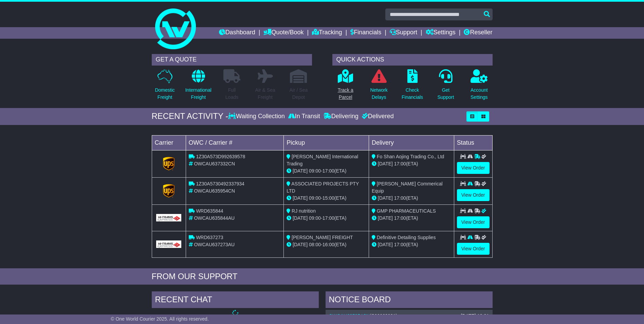 The width and height of the screenshot is (644, 324). What do you see at coordinates (409, 301) in the screenshot?
I see `div: NOTICE BOARD` at bounding box center [409, 301].